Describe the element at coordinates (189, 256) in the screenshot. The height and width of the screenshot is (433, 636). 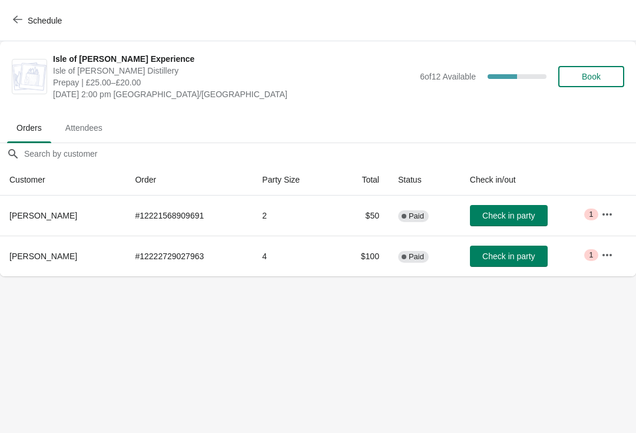
I see `td: # 12222729027963` at that location.